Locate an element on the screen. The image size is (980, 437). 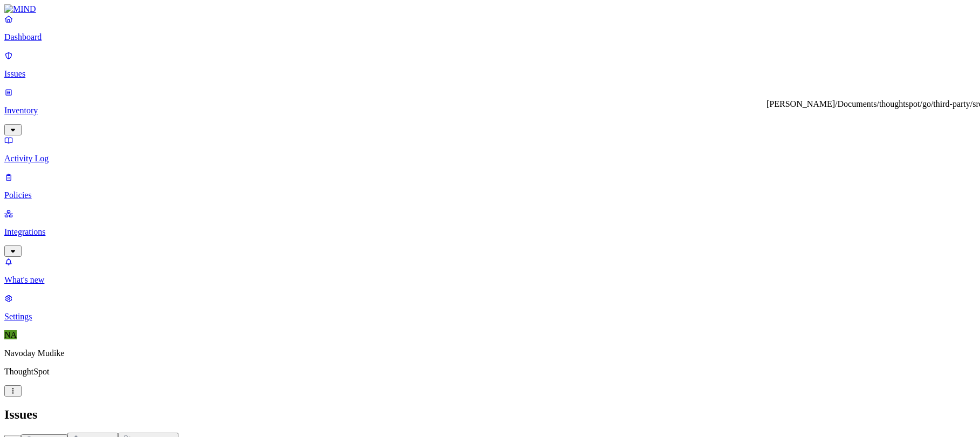
p: Dashboard is located at coordinates (490, 37).